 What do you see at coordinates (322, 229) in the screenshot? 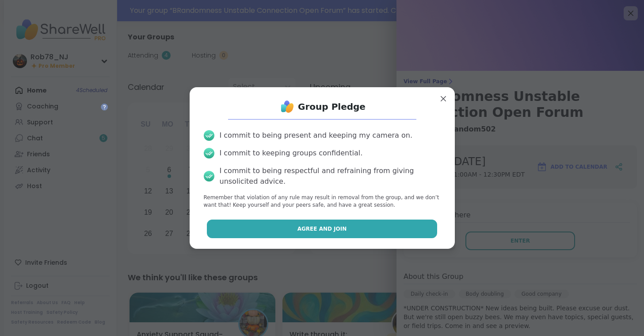
I see `button: Agree and Join` at bounding box center [322, 229].